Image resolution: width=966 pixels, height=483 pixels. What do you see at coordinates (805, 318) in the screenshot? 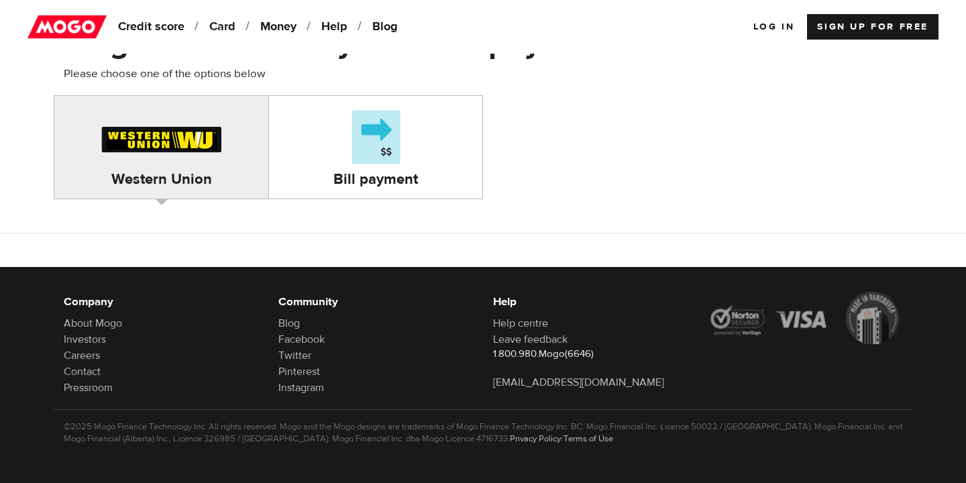
I see `img: legal-icons-92a2ffecb4d32d839781d1b4e4802d7b.png` at bounding box center [805, 318].